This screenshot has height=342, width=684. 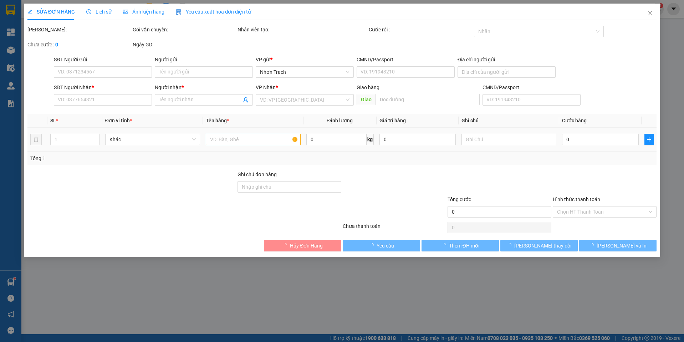 I want to click on span: Cước hàng, so click(x=574, y=121).